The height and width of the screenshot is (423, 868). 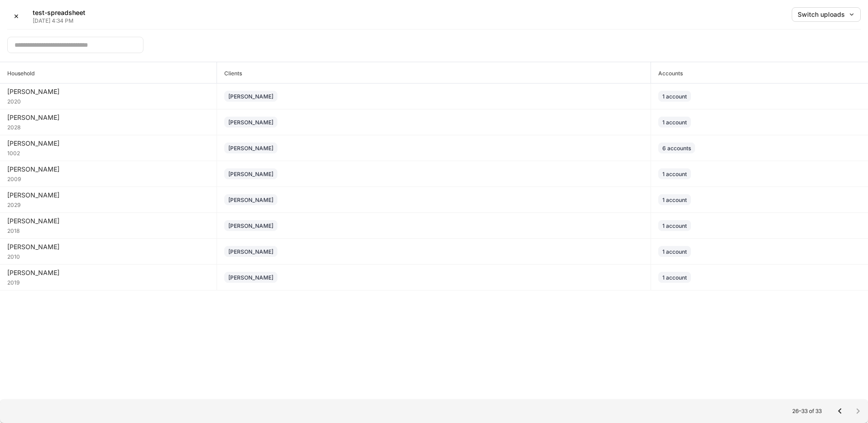 I want to click on div: 6 accounts, so click(x=676, y=148).